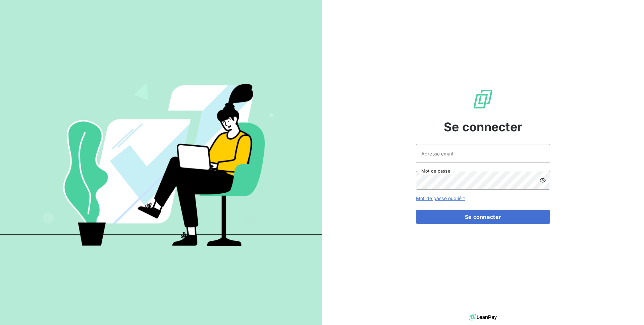 The width and height of the screenshot is (644, 325). What do you see at coordinates (483, 127) in the screenshot?
I see `span: Se connecter` at bounding box center [483, 127].